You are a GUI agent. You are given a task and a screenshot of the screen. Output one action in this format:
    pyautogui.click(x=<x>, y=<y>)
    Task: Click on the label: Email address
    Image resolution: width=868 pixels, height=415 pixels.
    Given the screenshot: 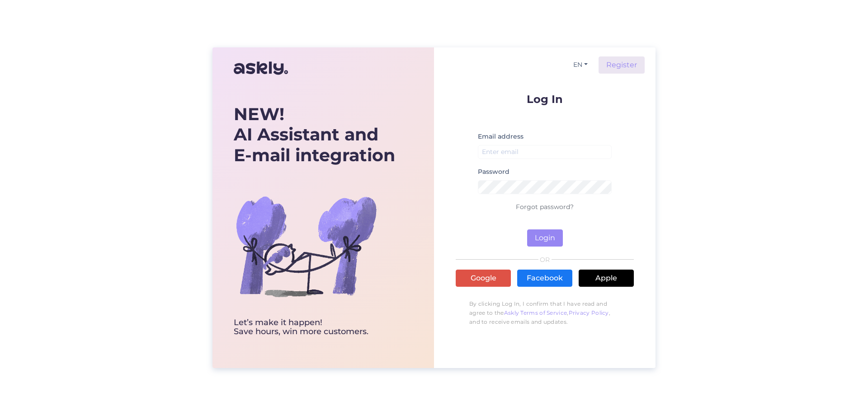 What is the action you would take?
    pyautogui.click(x=501, y=136)
    